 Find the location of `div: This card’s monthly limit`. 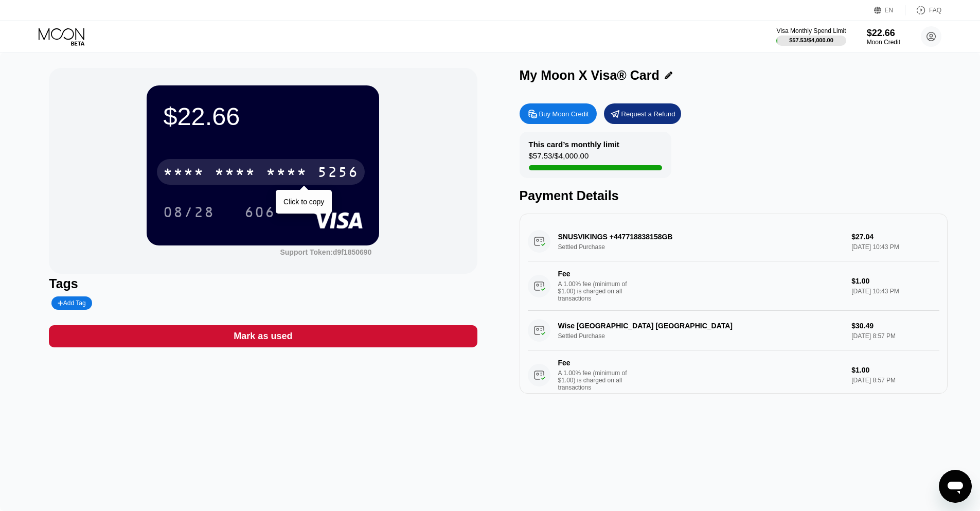

div: This card’s monthly limit is located at coordinates (574, 144).